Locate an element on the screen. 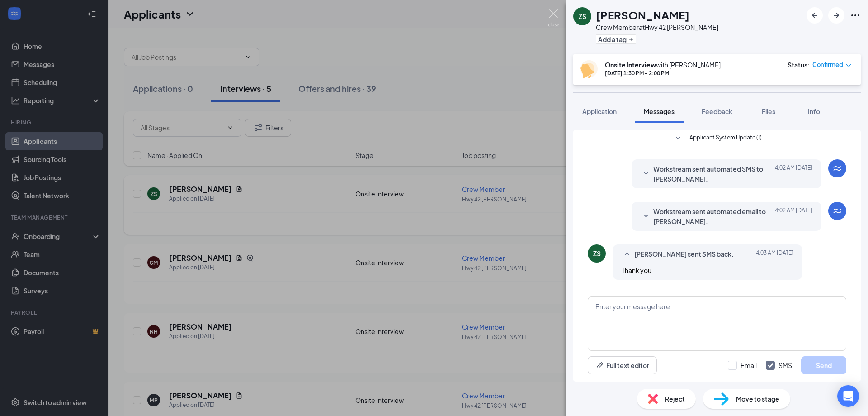  span: Messages is located at coordinates (659, 111).